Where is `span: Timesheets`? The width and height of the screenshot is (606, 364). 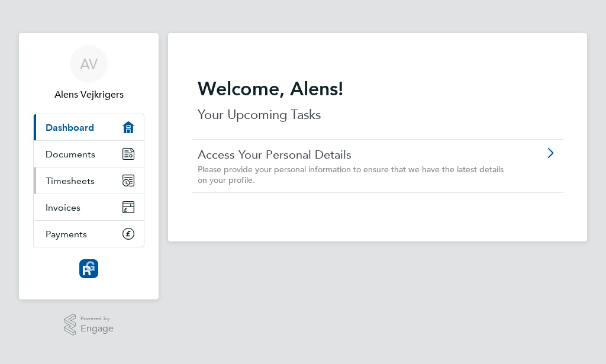 span: Timesheets is located at coordinates (70, 180).